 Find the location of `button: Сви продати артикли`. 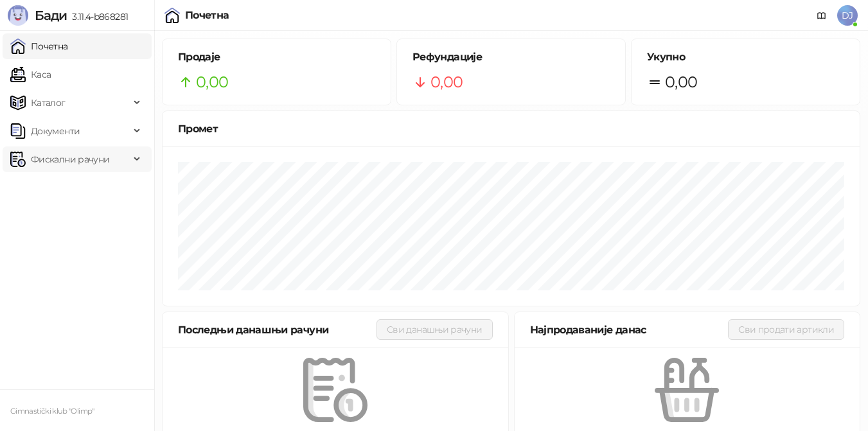

button: Сви продати артикли is located at coordinates (786, 329).